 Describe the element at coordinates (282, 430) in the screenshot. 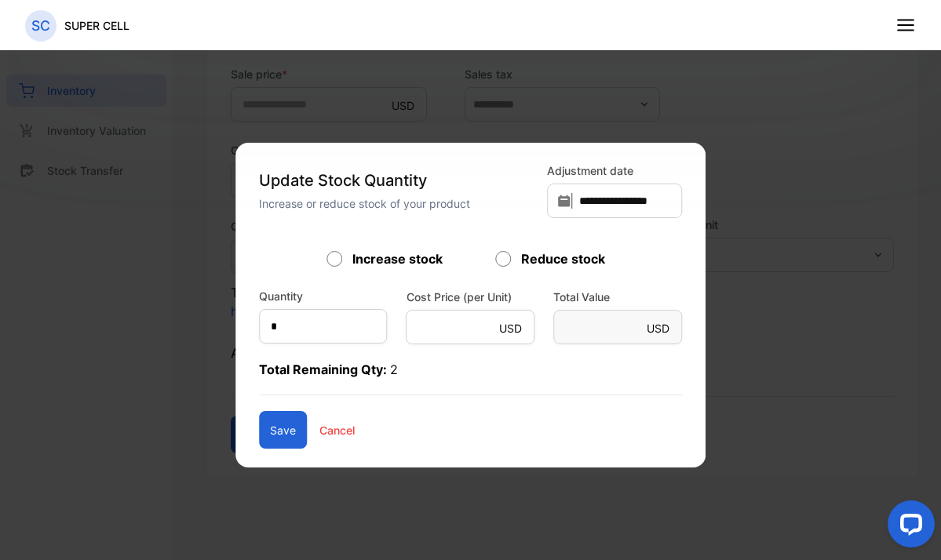

I see `button: Save` at that location.